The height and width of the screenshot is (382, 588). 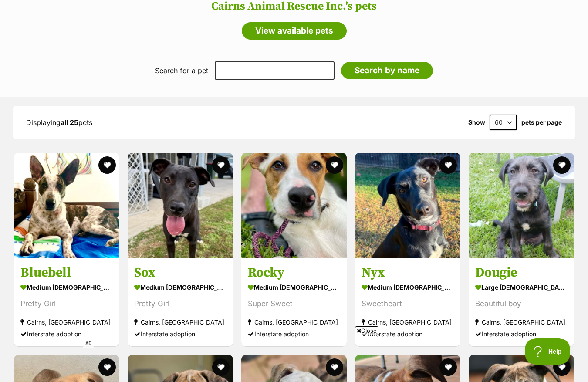 I want to click on label: Search for a pet, so click(x=182, y=71).